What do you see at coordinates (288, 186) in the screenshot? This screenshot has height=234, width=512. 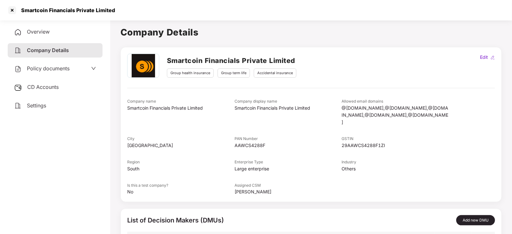 I see `div: Assigned CSM` at bounding box center [288, 186].